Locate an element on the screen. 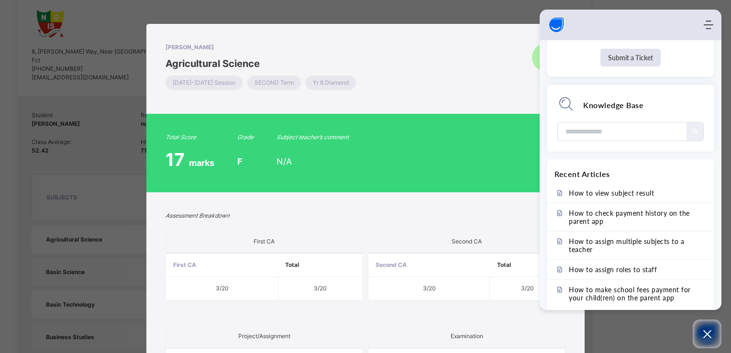 The image size is (731, 353). h3: Recent Articles is located at coordinates (582, 174).